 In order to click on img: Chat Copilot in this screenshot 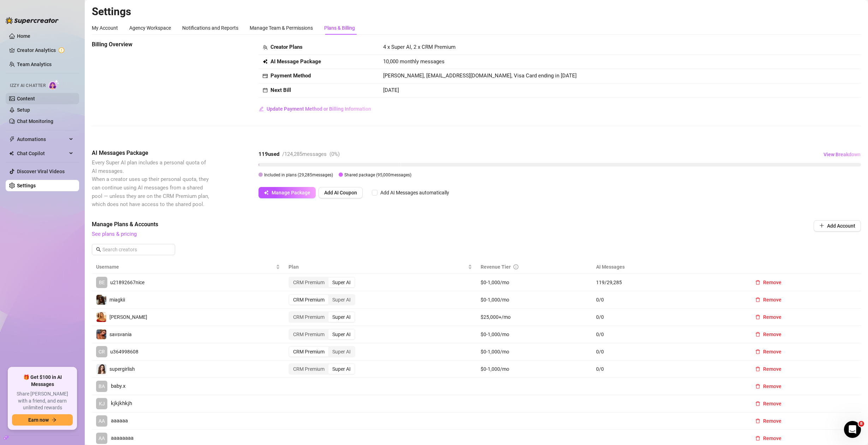, I will do `click(11, 153)`.